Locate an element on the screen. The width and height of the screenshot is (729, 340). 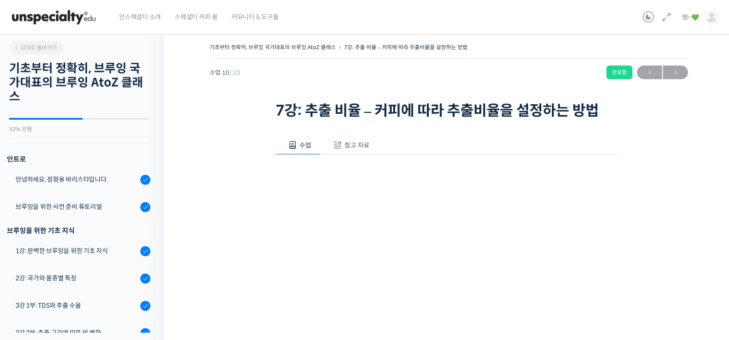
a: 기초부터 정확히, 브루잉 국가대표의 브루잉 AtoZ 클래스 is located at coordinates (273, 47).